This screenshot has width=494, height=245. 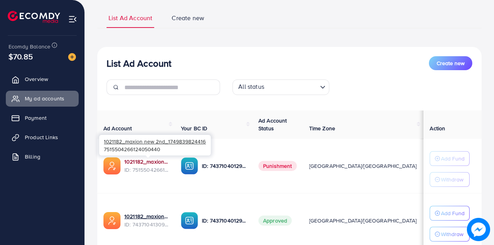 What do you see at coordinates (450, 63) in the screenshot?
I see `button: Create new` at bounding box center [450, 63].